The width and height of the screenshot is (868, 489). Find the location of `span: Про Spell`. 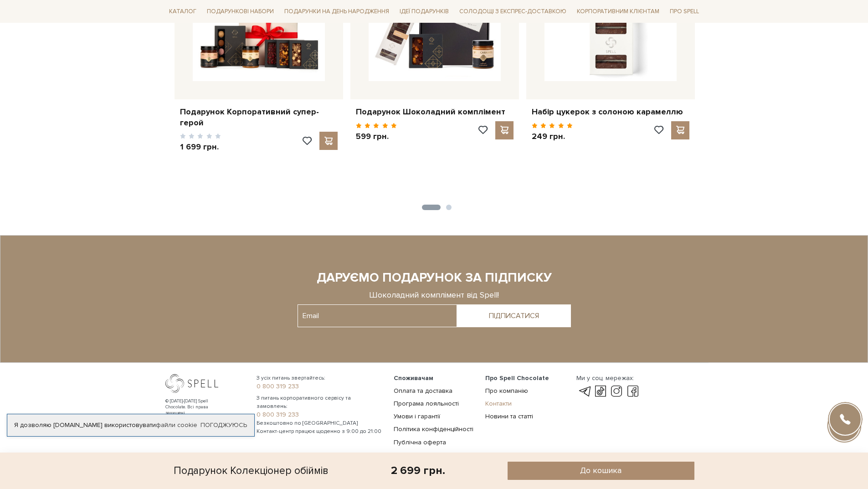

span: Про Spell is located at coordinates (685, 12).